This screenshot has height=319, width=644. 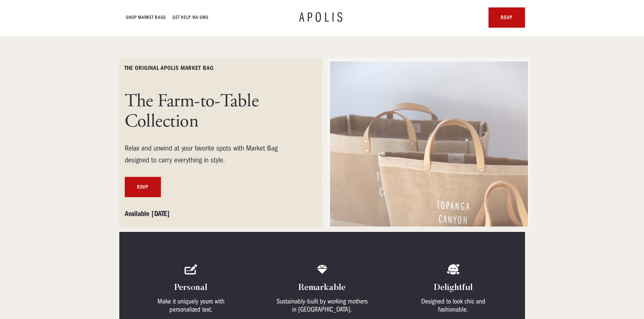 What do you see at coordinates (213, 155) in the screenshot?
I see `div: Relax and unwind at your favorite spots with Market Bag designed to carry everything in style.` at bounding box center [213, 155].